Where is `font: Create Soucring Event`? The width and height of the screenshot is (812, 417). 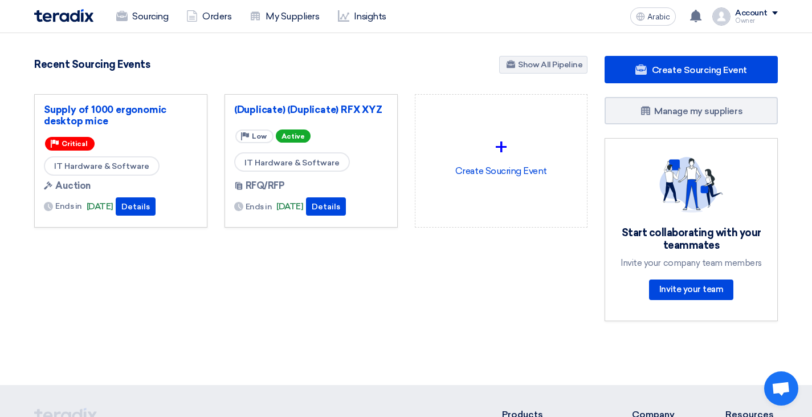 font: Create Soucring Event is located at coordinates (501, 170).